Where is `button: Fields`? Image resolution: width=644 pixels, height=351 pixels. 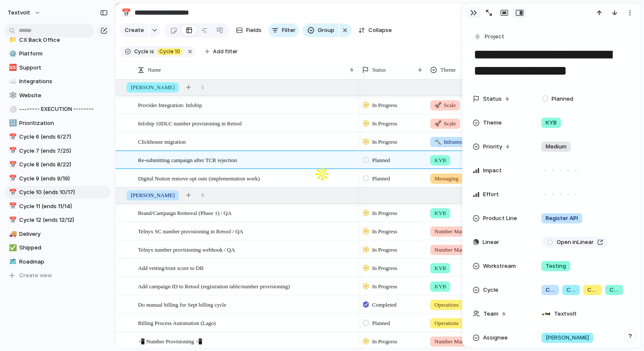
button: Fields is located at coordinates (249, 30).